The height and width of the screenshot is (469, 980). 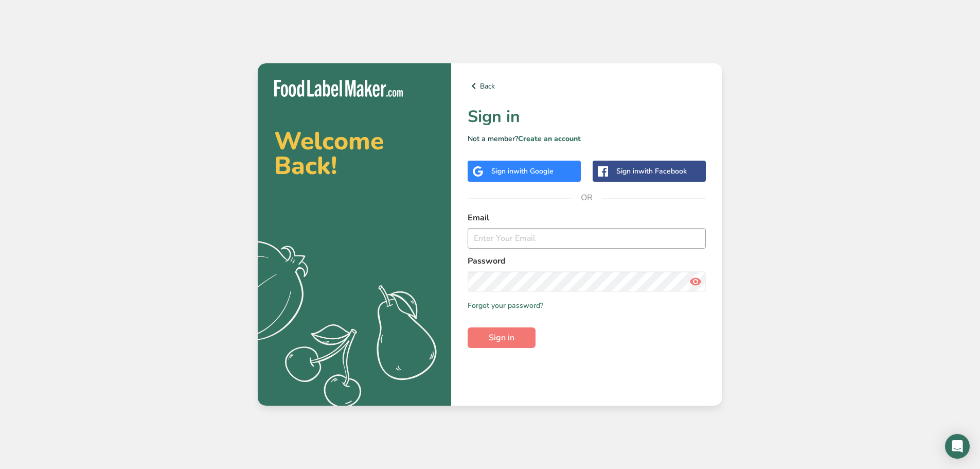 I want to click on a: Forgot your password?, so click(x=505, y=305).